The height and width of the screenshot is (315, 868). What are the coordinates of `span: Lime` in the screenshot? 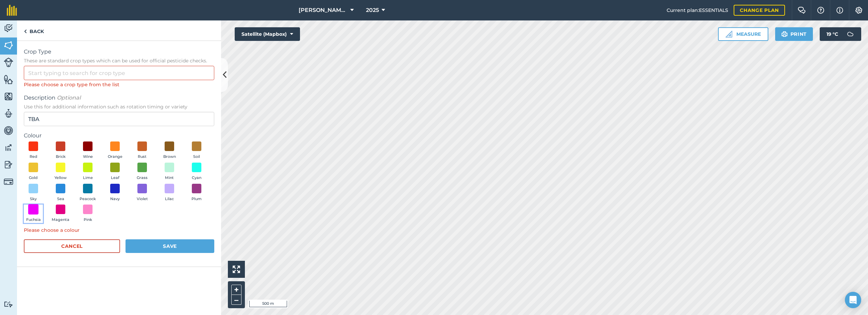 It's located at (88, 178).